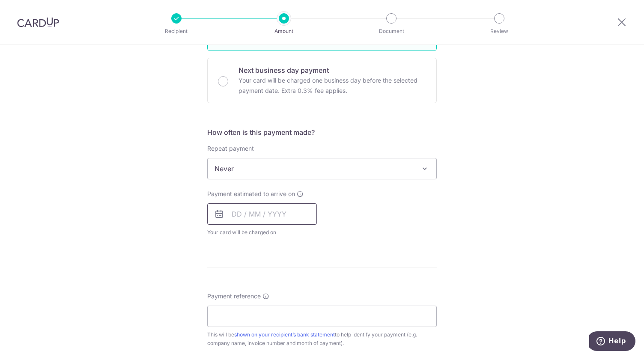 Image resolution: width=644 pixels, height=357 pixels. I want to click on p: Document, so click(391, 32).